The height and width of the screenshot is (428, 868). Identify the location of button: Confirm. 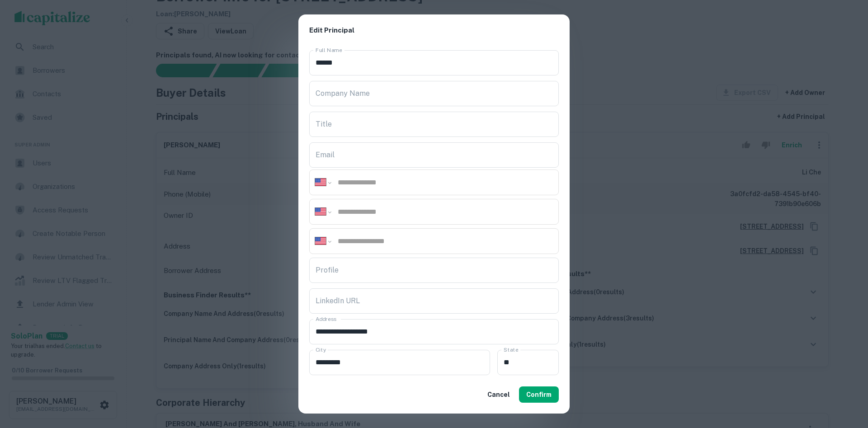
(539, 394).